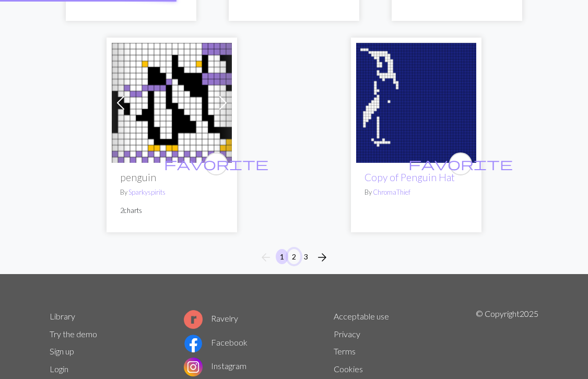  What do you see at coordinates (416, 103) in the screenshot?
I see `img: Penguin Hat` at bounding box center [416, 103].